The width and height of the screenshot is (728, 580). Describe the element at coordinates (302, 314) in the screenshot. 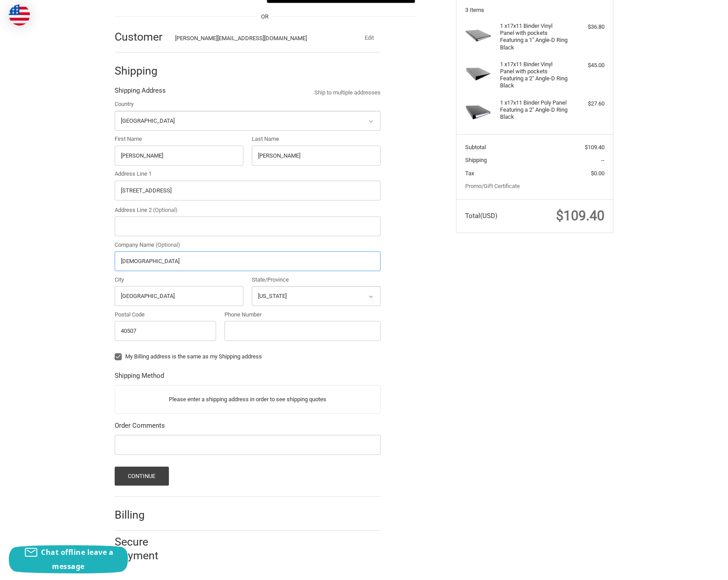

I see `label: Phone Number` at that location.